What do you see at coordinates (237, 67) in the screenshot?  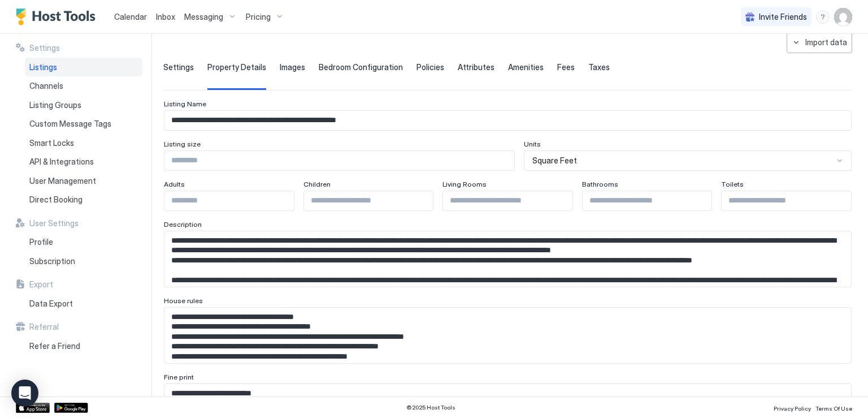 I see `span: Property Details` at bounding box center [237, 67].